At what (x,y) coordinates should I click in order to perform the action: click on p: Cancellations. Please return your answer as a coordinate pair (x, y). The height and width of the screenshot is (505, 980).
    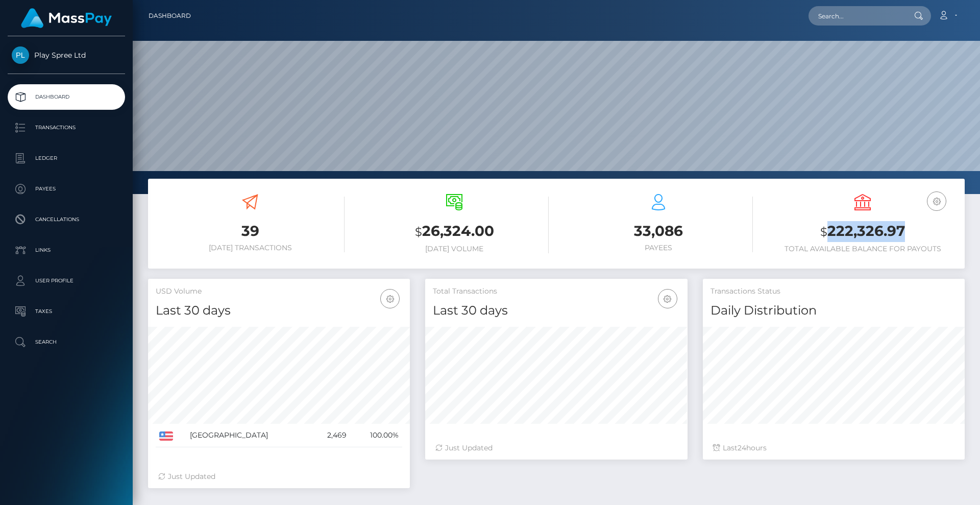
    Looking at the image, I should click on (67, 219).